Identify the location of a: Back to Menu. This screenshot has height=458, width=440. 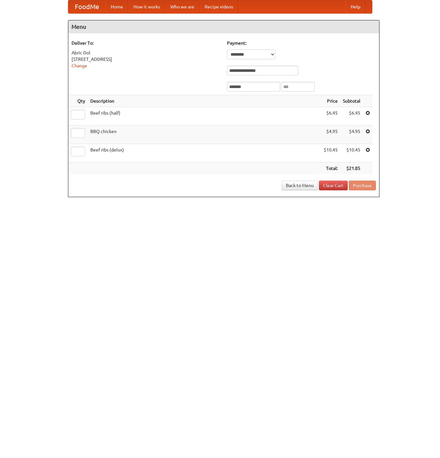
(300, 186).